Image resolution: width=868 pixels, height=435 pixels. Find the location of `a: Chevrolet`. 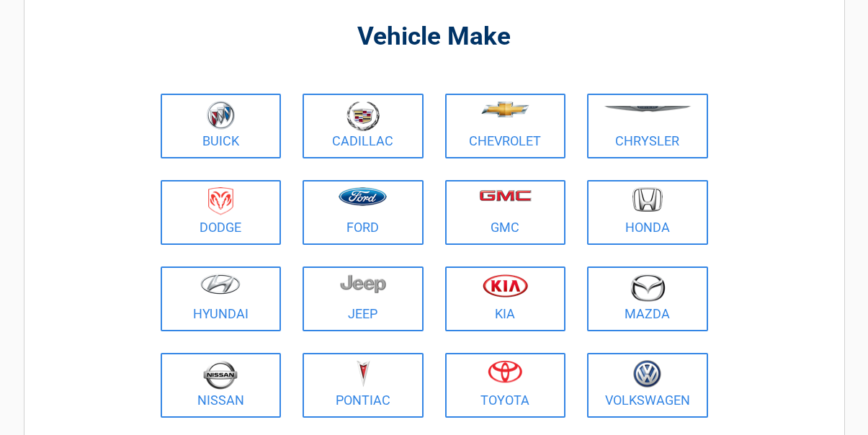

a: Chevrolet is located at coordinates (506, 126).